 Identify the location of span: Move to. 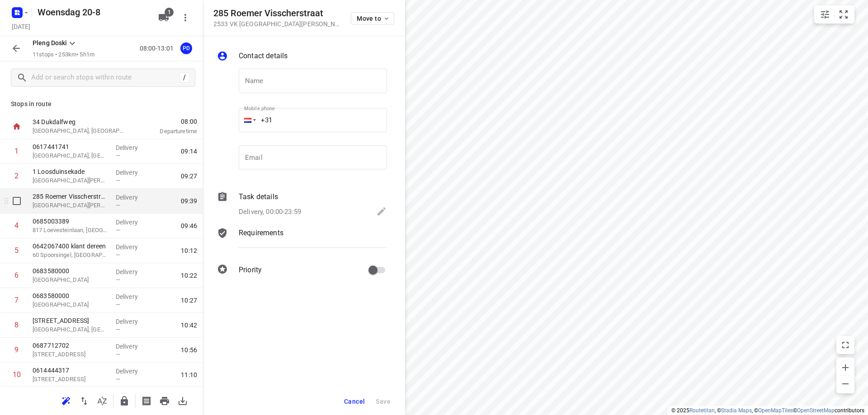
(374, 18).